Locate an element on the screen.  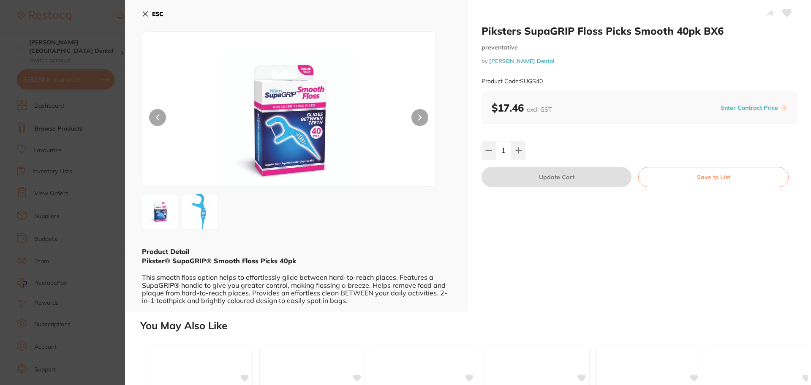
h2: Piksters SupaGRIP Floss Picks Smooth 40pk BX6 is located at coordinates (640, 31).